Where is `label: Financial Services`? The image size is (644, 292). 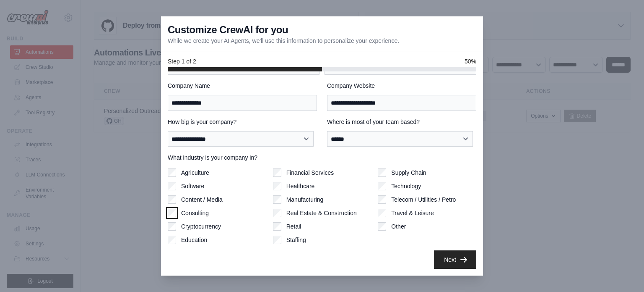 label: Financial Services is located at coordinates (310, 172).